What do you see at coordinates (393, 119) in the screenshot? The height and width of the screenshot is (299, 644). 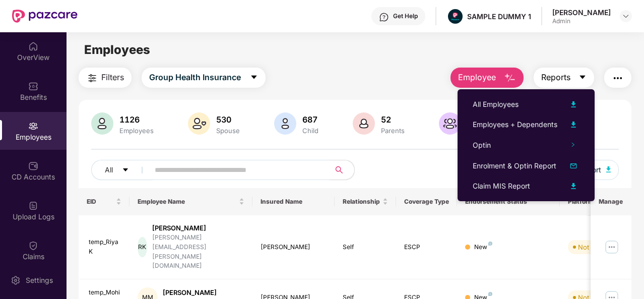 I see `div: 52` at bounding box center [393, 119].